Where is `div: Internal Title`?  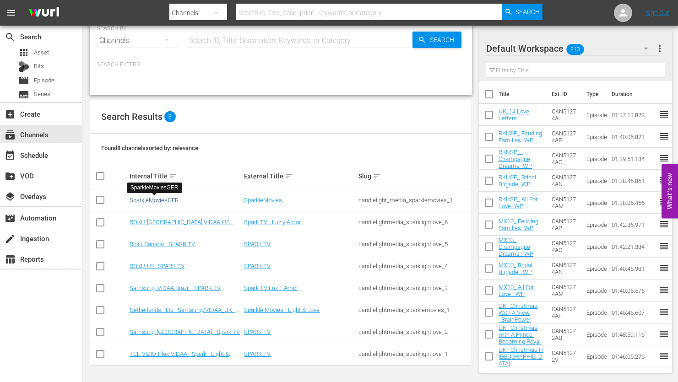
div: Internal Title is located at coordinates (185, 176).